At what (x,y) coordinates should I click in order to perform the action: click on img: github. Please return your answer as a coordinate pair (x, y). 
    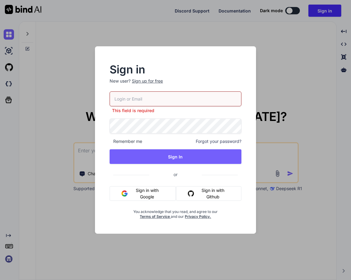
    Looking at the image, I should click on (191, 193).